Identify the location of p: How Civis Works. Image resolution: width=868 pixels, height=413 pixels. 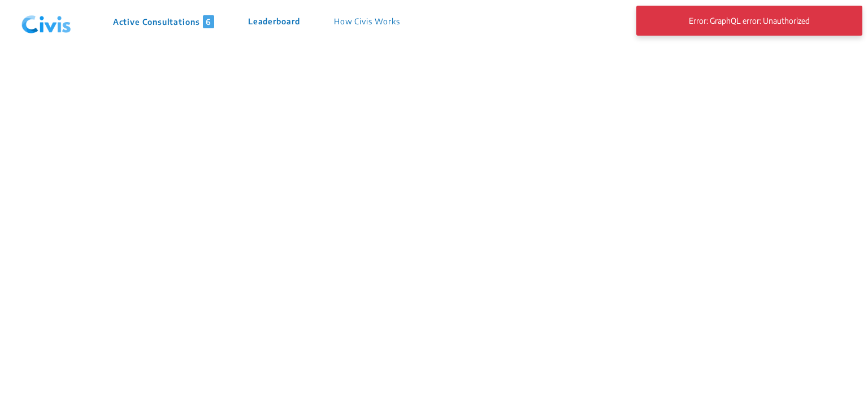
(367, 22).